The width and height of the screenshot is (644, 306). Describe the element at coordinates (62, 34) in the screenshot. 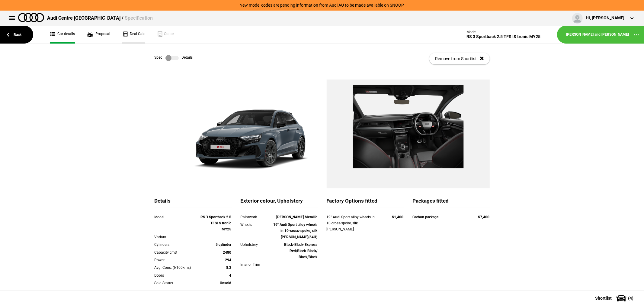

I see `a: Car details` at that location.